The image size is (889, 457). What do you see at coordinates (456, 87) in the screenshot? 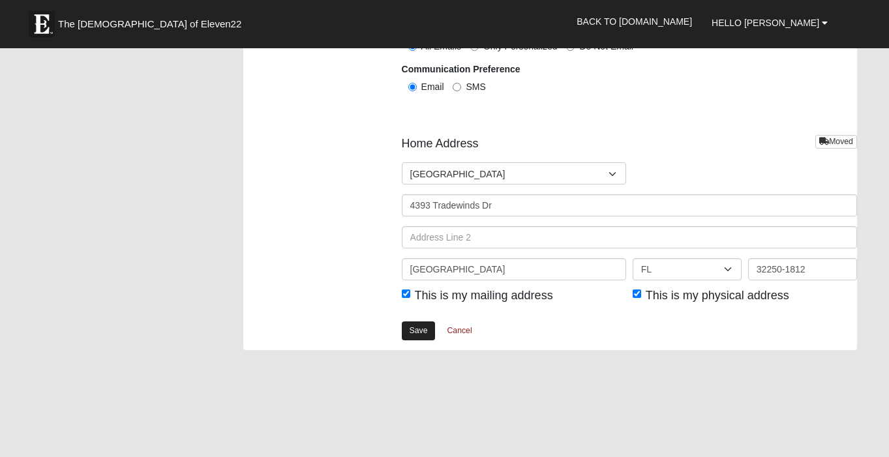
I see `input: SMS` at bounding box center [456, 87].